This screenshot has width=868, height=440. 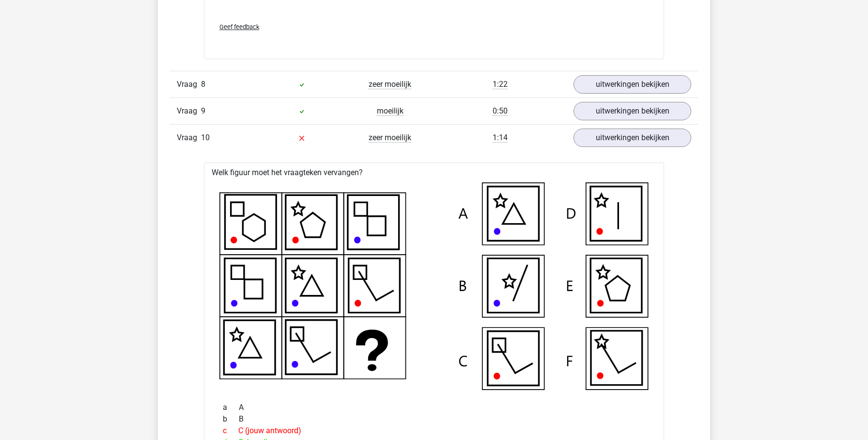 What do you see at coordinates (231, 431) in the screenshot?
I see `span: c` at bounding box center [231, 431].